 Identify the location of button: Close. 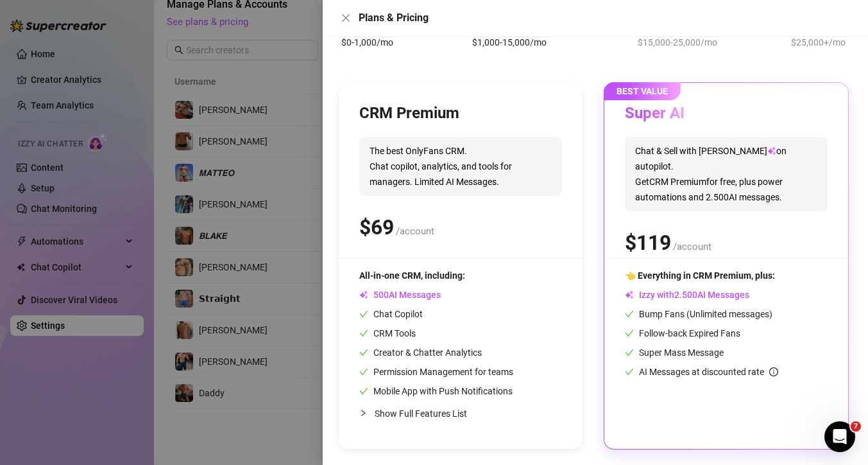
(345, 18).